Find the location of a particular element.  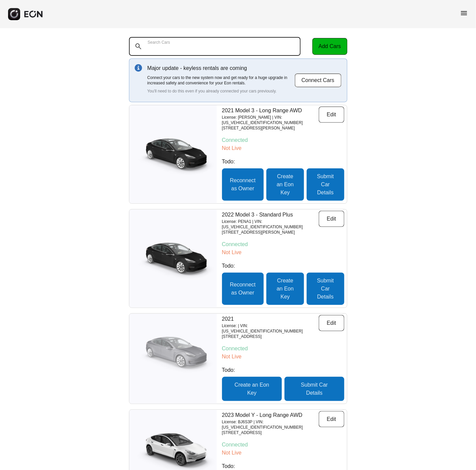

p: You'll need to do this even if you already connected your cars previously. is located at coordinates (221, 91).